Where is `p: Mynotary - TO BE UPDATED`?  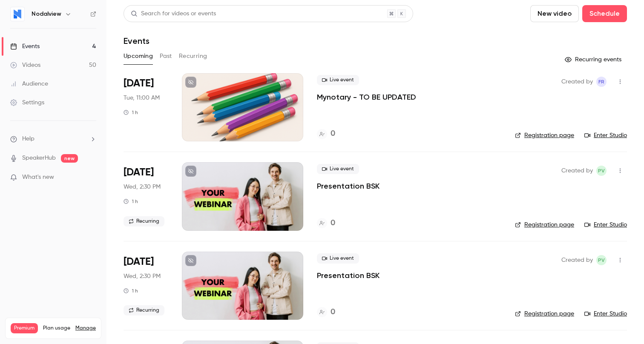 p: Mynotary - TO BE UPDATED is located at coordinates (367, 97).